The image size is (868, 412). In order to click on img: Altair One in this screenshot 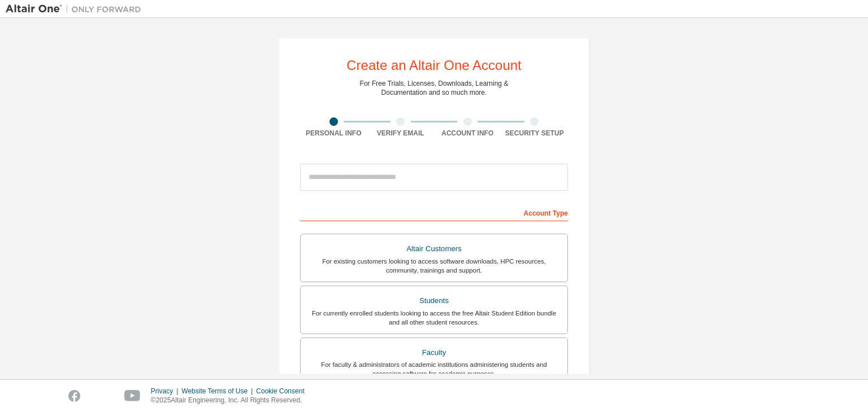, I will do `click(76, 9)`.